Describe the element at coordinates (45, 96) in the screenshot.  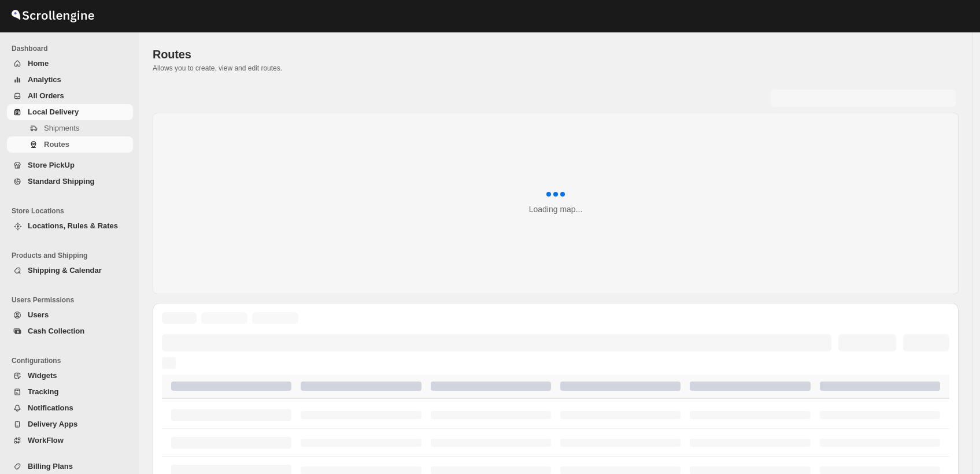
I see `span: All Orders` at that location.